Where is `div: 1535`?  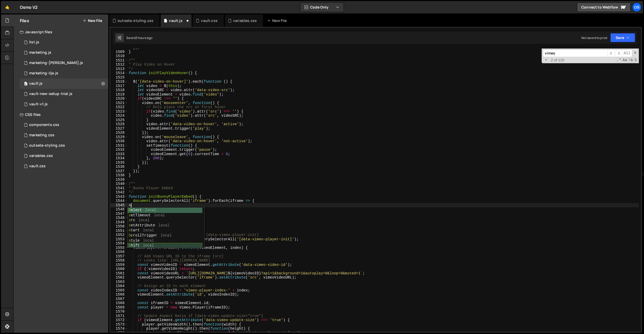
div: 1535 is located at coordinates (119, 163).